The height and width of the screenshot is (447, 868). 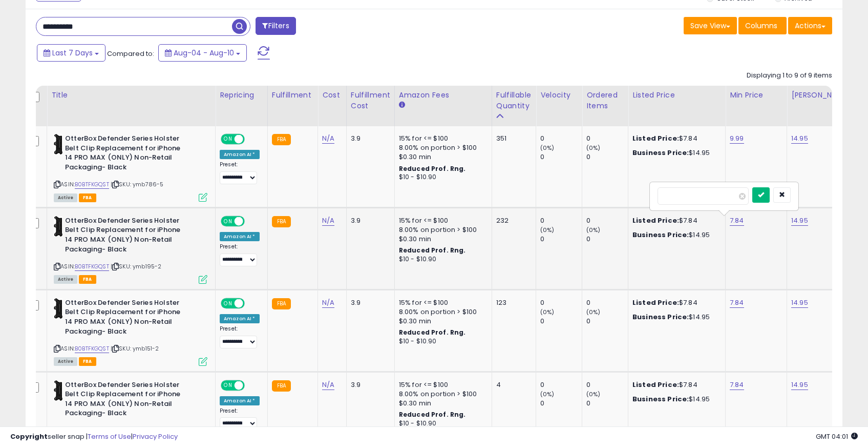 What do you see at coordinates (512, 384) in the screenshot?
I see `div: 4` at bounding box center [512, 384].